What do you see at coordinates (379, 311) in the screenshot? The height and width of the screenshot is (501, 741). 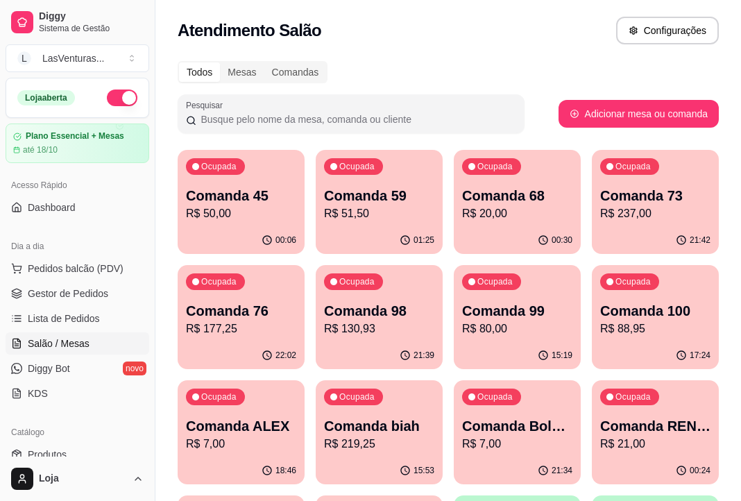 I see `p: Comanda 98` at bounding box center [379, 311].